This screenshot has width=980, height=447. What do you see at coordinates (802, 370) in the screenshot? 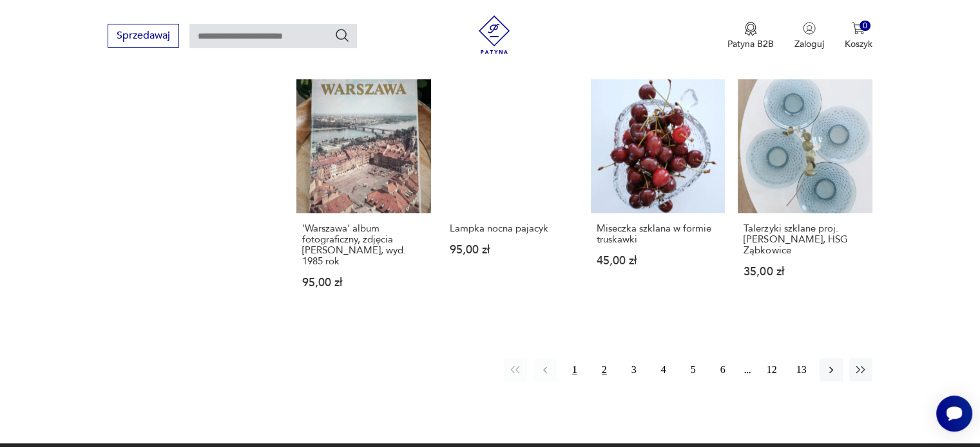
I see `button: 13` at bounding box center [802, 370].